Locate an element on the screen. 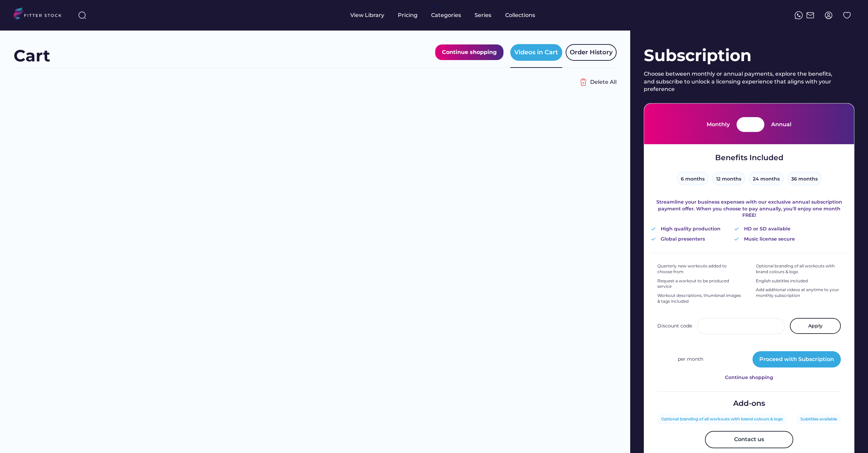 The height and width of the screenshot is (453, 868). div: English subtitles included is located at coordinates (782, 281).